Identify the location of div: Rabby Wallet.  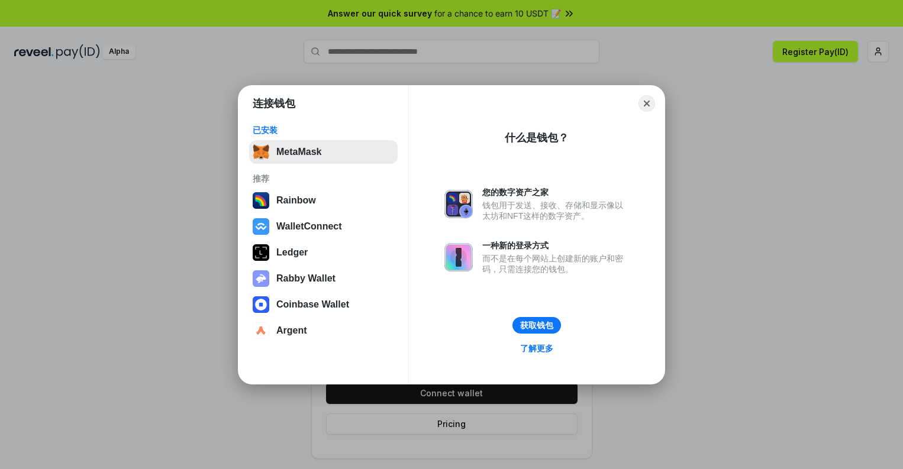
(306, 279).